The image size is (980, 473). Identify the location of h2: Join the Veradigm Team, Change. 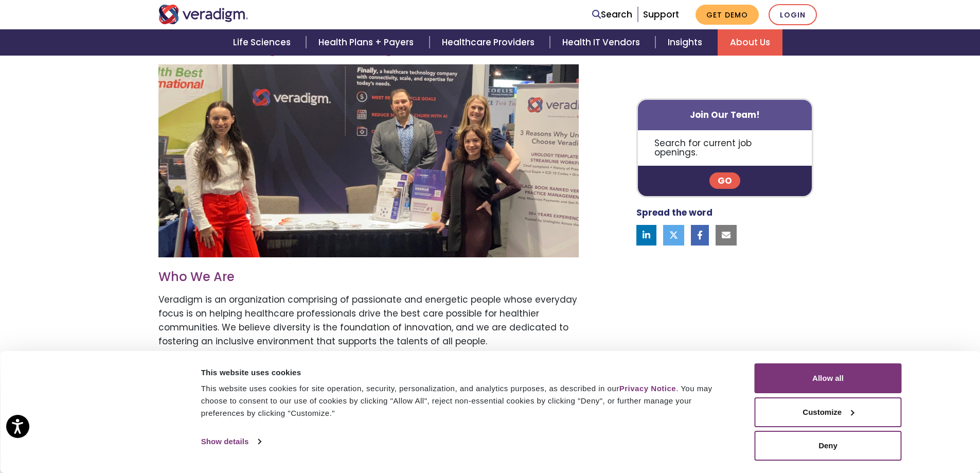
(369, 48).